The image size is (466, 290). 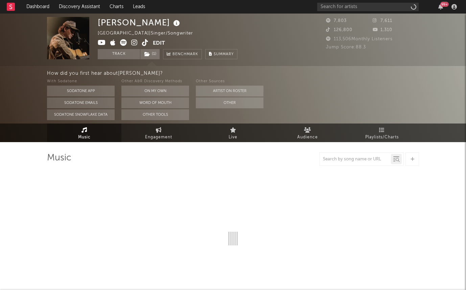 I want to click on span: 7,803, so click(x=336, y=21).